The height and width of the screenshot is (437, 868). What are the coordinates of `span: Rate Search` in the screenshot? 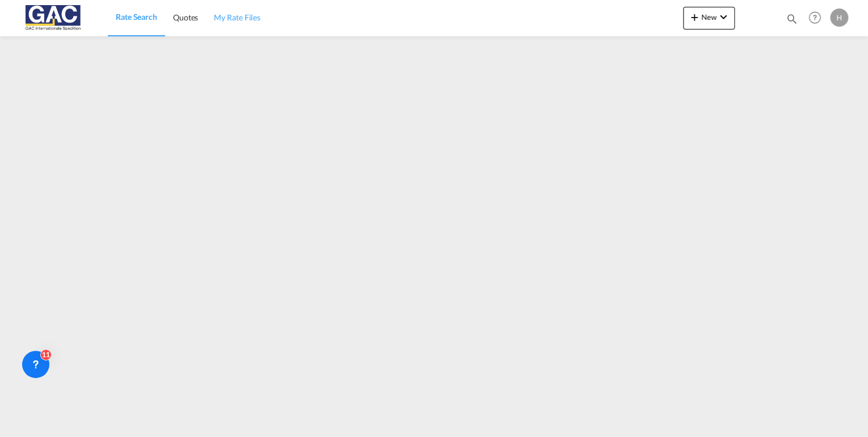 It's located at (136, 17).